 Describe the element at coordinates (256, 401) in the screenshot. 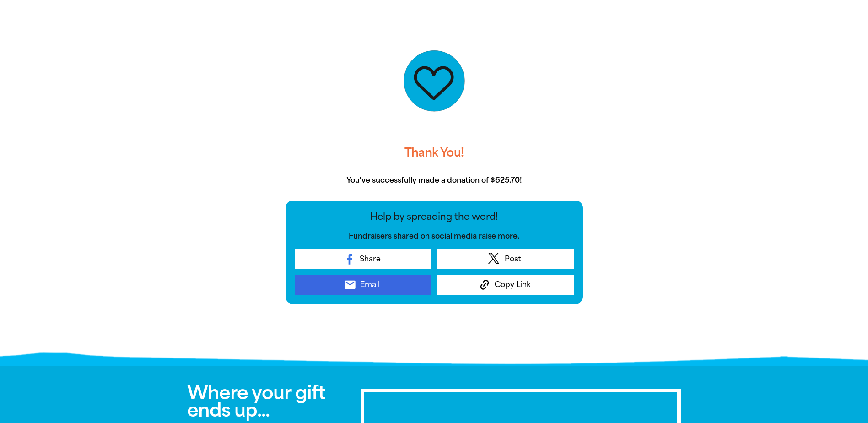

I see `span: Where your gift ends up...` at that location.